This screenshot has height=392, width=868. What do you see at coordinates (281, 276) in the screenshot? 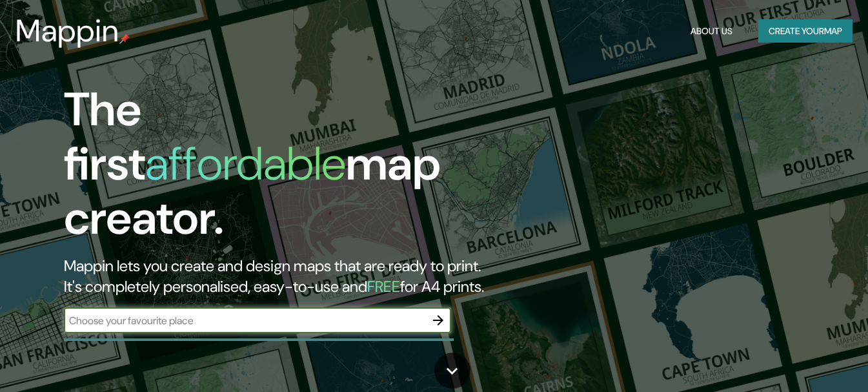
I see `h2: Mappin lets you create and design maps that are ready to print. It's completely personalised, eas...` at bounding box center [281, 276].